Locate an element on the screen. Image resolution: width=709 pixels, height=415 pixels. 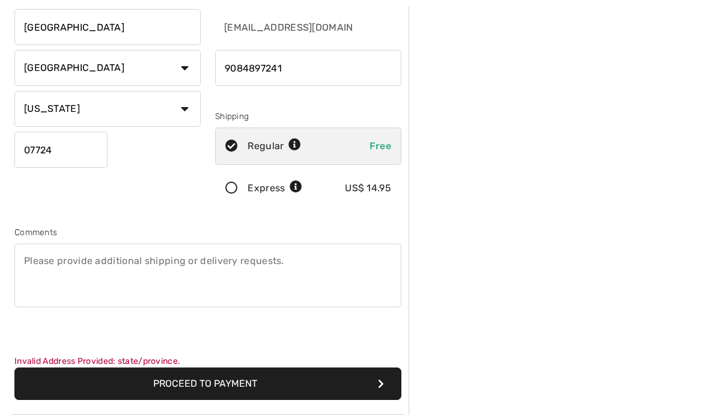
div: Express is located at coordinates (275, 188).